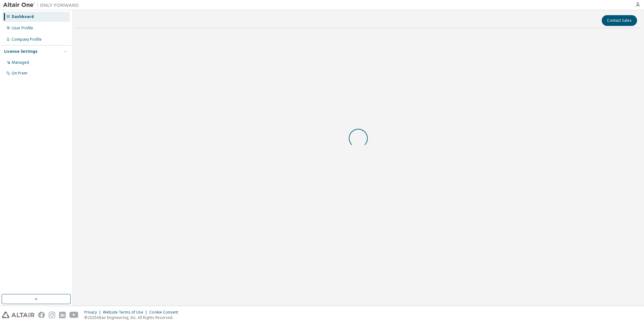 This screenshot has width=644, height=324. I want to click on div: User Profile, so click(22, 28).